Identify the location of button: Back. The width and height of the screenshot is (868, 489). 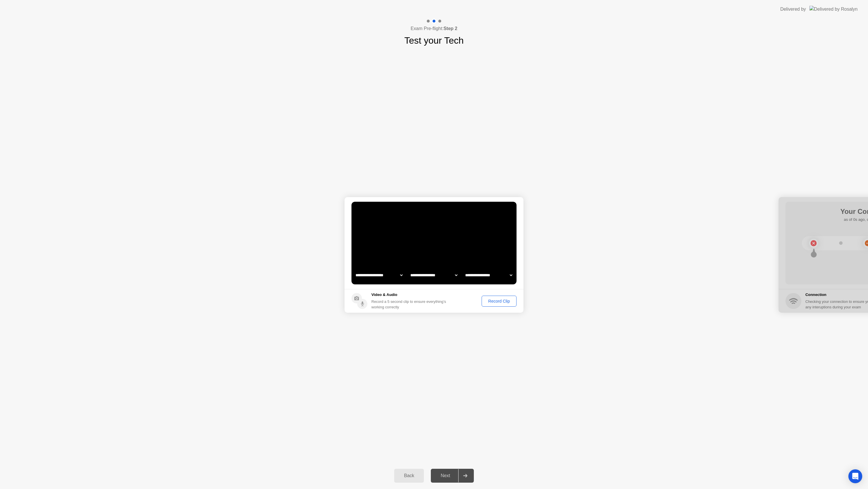
(409, 476).